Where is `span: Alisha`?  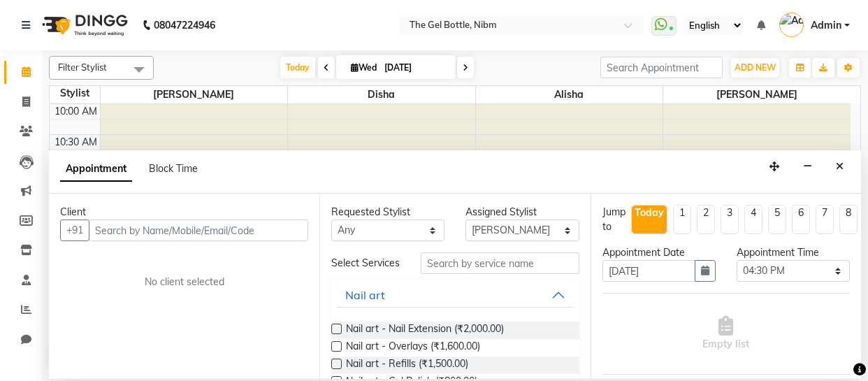 span: Alisha is located at coordinates (570, 94).